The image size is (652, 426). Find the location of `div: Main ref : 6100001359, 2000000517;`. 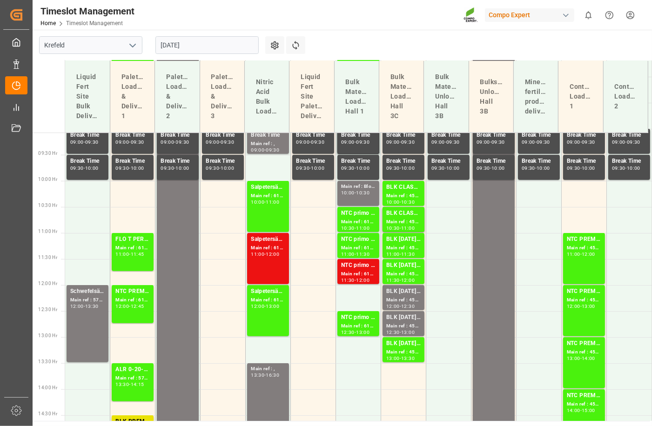

div: Main ref : 6100001359, 2000000517; is located at coordinates (358, 248).